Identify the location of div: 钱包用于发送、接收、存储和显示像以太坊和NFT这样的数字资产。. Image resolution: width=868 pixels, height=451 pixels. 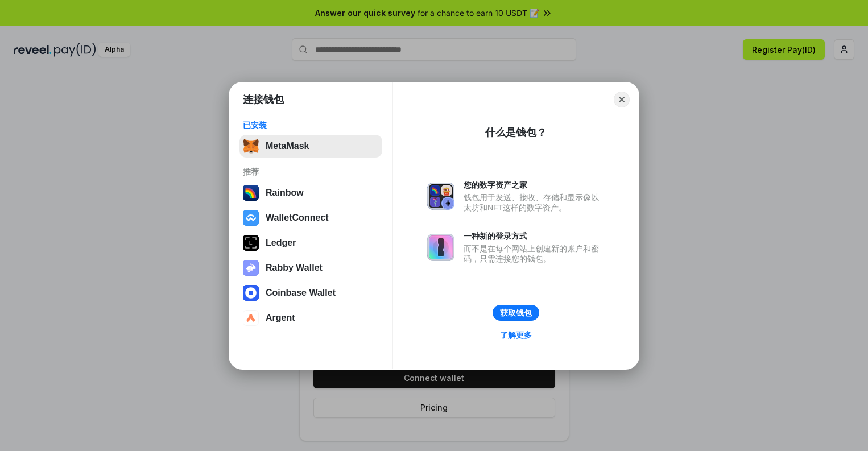
(534, 202).